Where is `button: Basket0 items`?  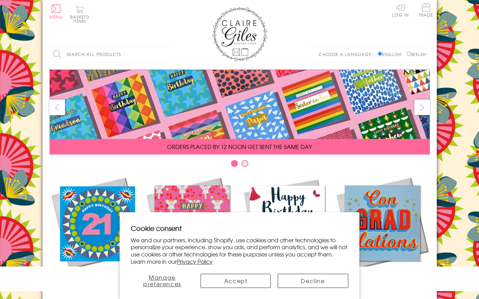 button: Basket0 items is located at coordinates (79, 14).